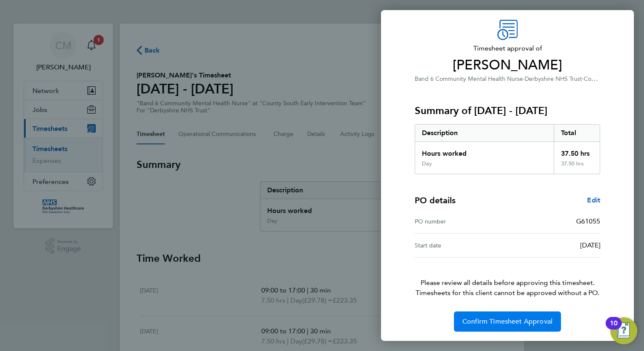  I want to click on a: Edit, so click(593, 201).